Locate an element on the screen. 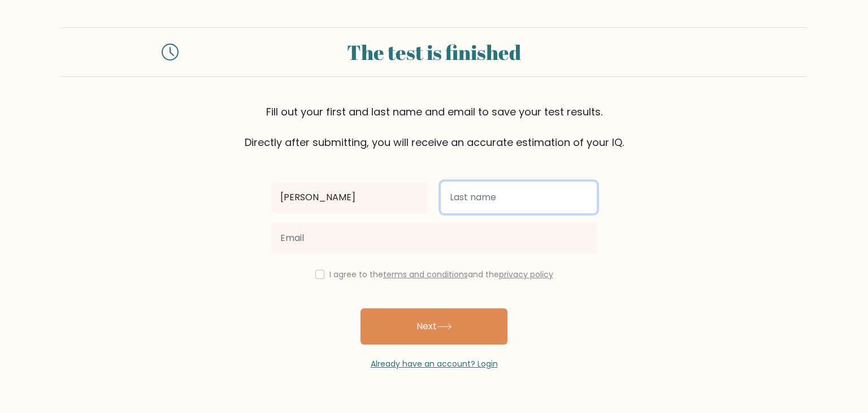 The height and width of the screenshot is (413, 868). a: terms and conditions is located at coordinates (426, 275).